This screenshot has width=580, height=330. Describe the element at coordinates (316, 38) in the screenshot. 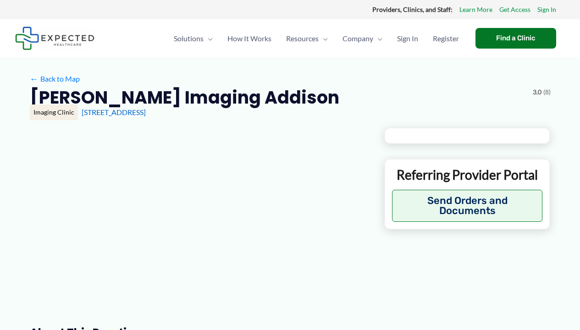

I see `nav: Primary Site Navigation` at that location.